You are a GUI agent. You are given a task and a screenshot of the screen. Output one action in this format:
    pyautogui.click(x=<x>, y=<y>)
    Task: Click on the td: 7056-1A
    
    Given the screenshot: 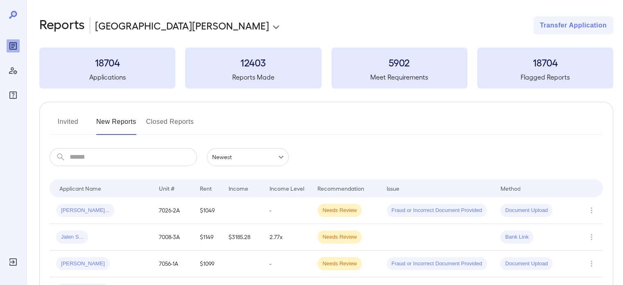 What is the action you would take?
    pyautogui.click(x=173, y=263)
    